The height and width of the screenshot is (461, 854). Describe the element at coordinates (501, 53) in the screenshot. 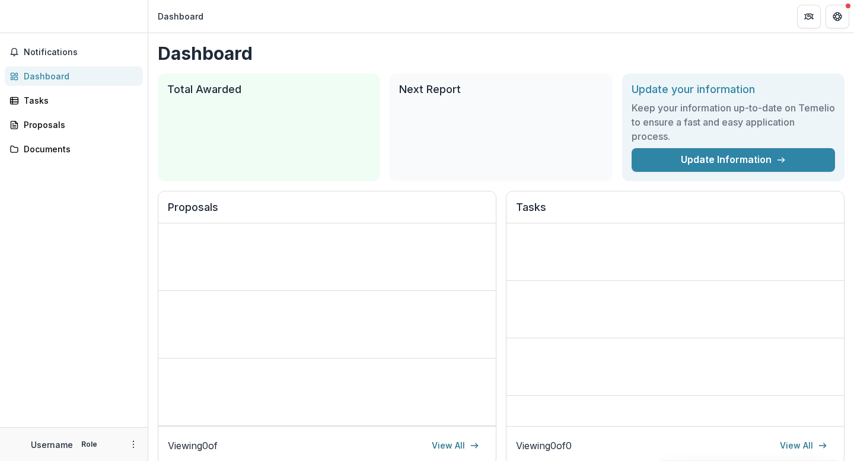

I see `h1: Dashboard` at that location.